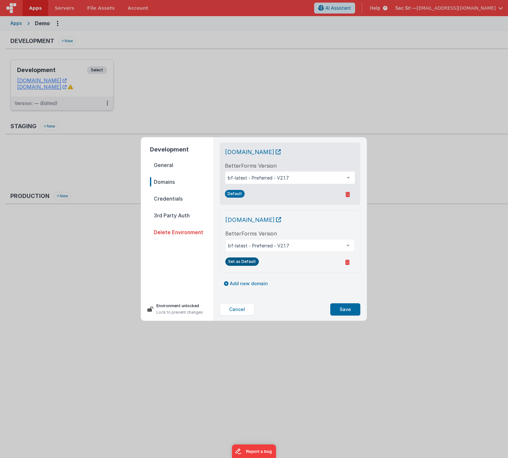 The image size is (508, 458). Describe the element at coordinates (182, 165) in the screenshot. I see `span: General` at that location.